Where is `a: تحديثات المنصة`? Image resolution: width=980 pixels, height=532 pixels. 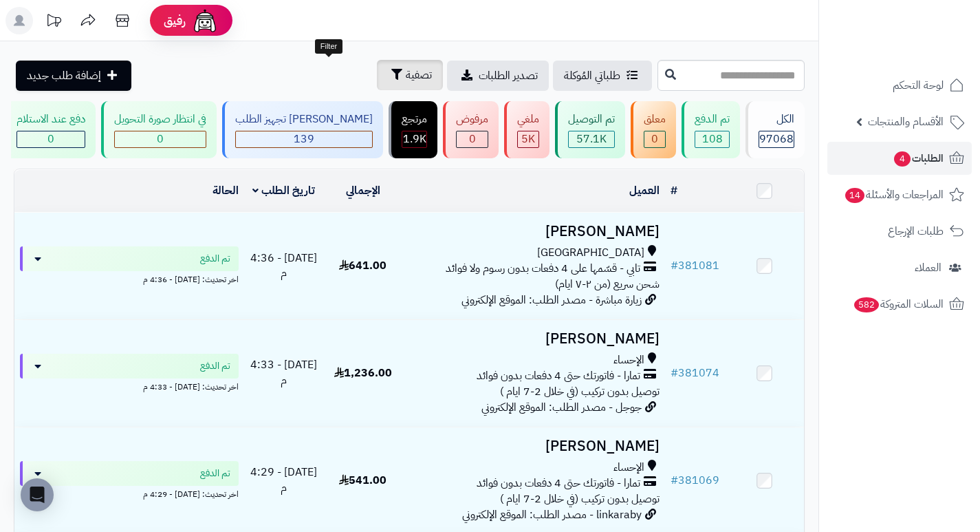
a: تحديثات المنصة is located at coordinates (53, 22).